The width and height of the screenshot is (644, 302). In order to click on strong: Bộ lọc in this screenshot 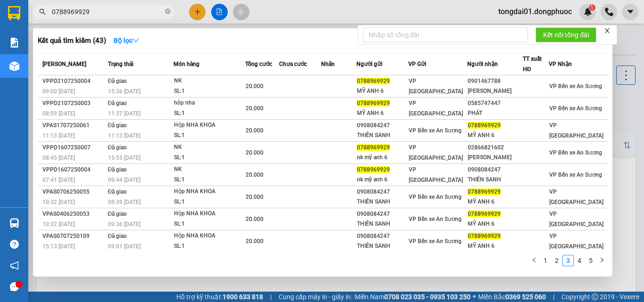, I will do `click(126, 41)`.